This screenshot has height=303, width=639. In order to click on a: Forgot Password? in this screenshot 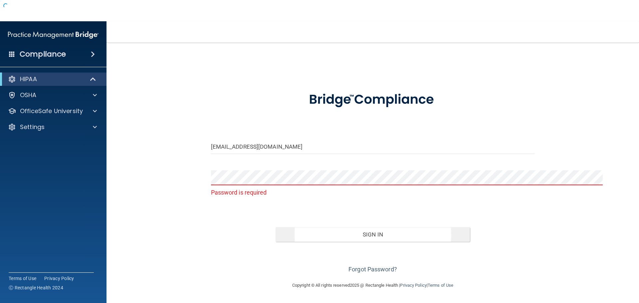, I will do `click(373, 269)`.